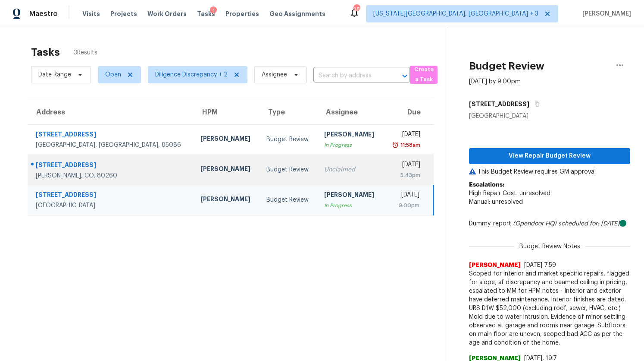 This screenshot has width=644, height=361. What do you see at coordinates (191, 74) in the screenshot?
I see `span: Diligence Discrepancy + 2` at bounding box center [191, 74].